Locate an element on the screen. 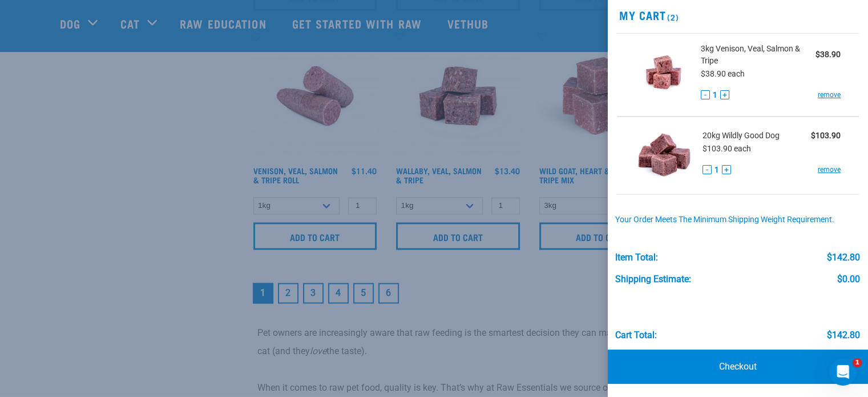  strong: $38.90 is located at coordinates (828, 54).